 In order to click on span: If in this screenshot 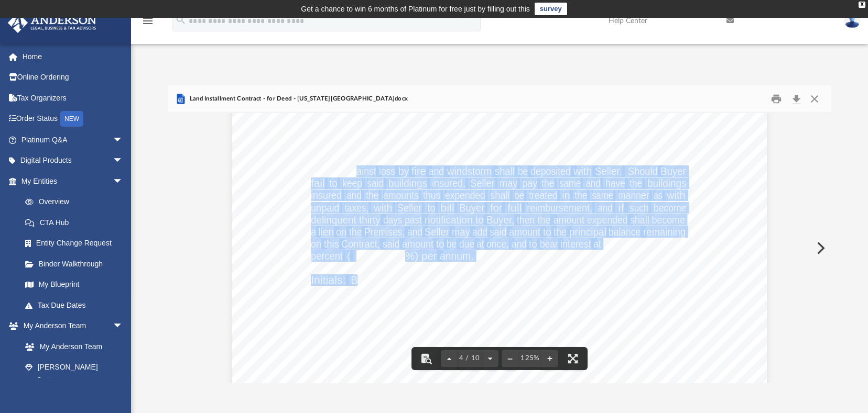, I will do `click(588, 340)`.